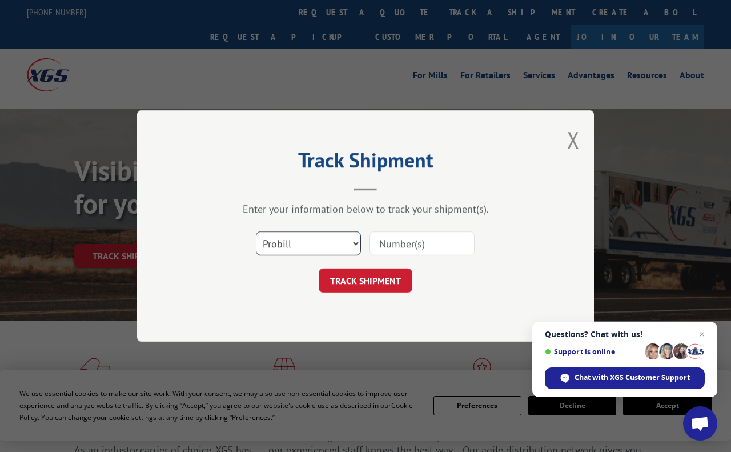 The image size is (731, 452). I want to click on span: Close chat, so click(702, 334).